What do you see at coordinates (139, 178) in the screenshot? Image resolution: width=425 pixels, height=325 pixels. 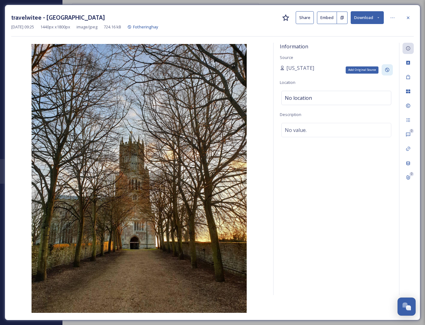 I see `img: travelwitee%20-%20Fotheringhay%20Church` at bounding box center [139, 178].